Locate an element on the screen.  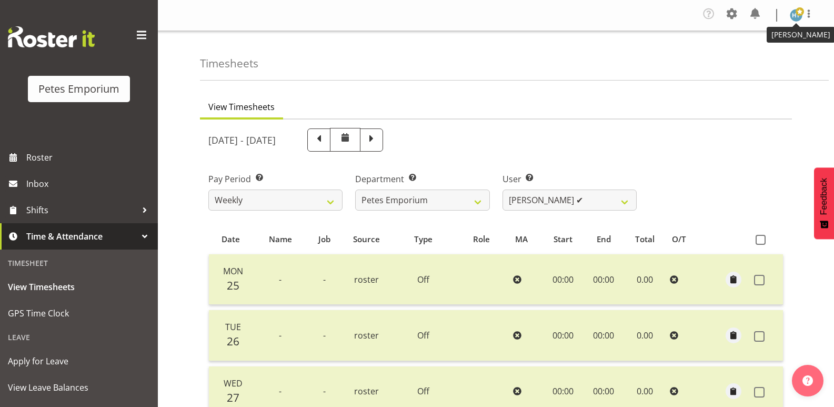
a: Apply for Leave is located at coordinates (79, 361).